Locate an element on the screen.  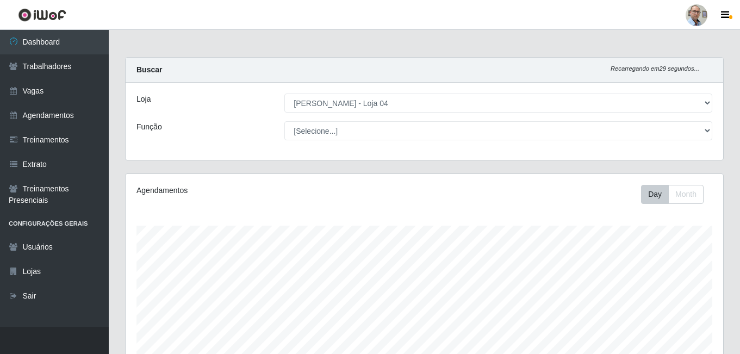
img: CoreUI Logo is located at coordinates (42, 15).